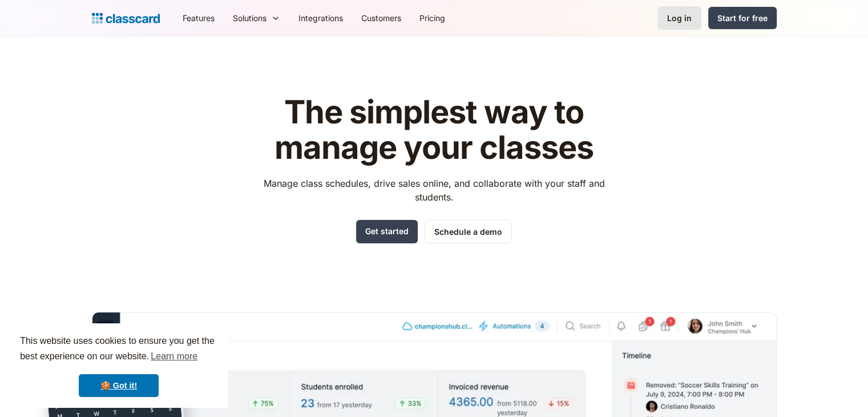 Image resolution: width=868 pixels, height=417 pixels. I want to click on div: Log in, so click(679, 18).